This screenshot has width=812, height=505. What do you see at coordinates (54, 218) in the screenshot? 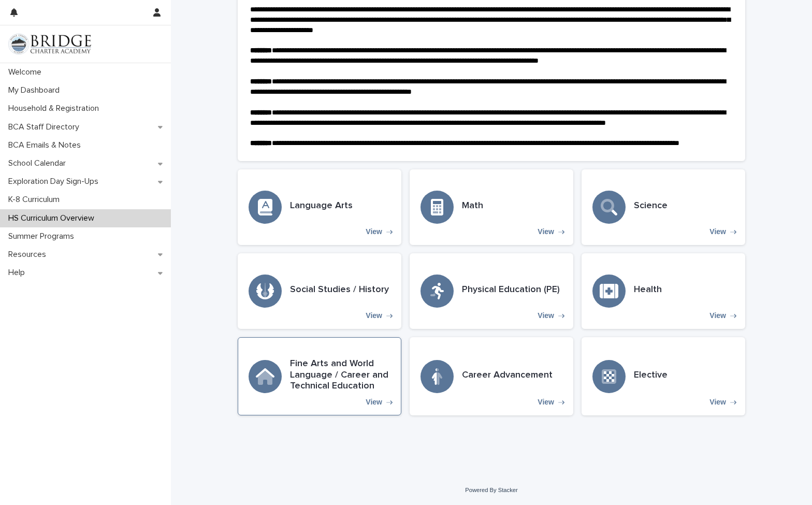
I see `p: HS Curriculum Overview` at bounding box center [54, 218].